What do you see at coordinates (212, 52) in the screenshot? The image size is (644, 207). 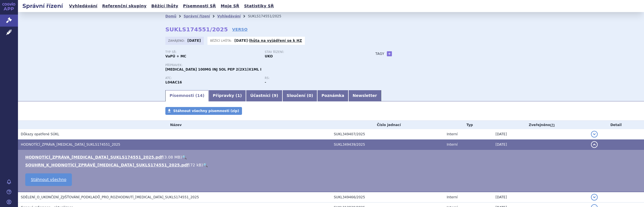 I see `p: Typ SŘ:` at bounding box center [212, 52].